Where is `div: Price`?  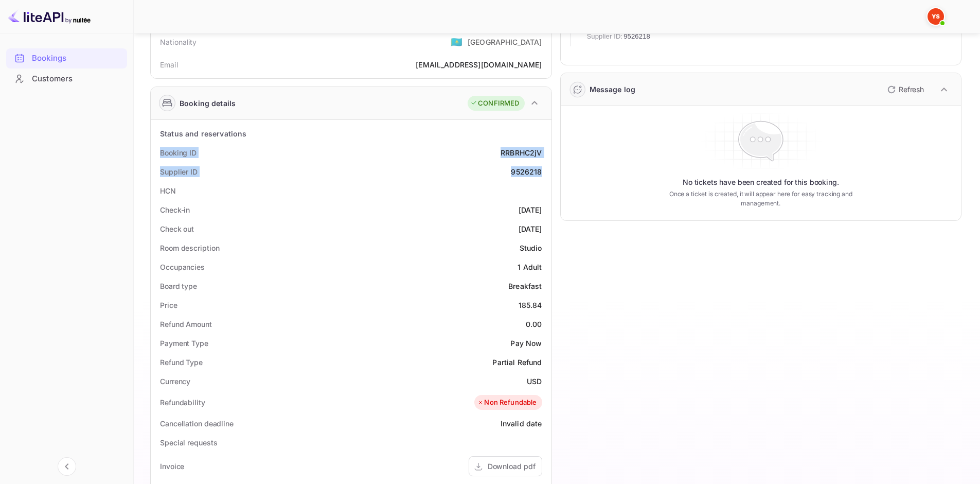 div: Price is located at coordinates (169, 305).